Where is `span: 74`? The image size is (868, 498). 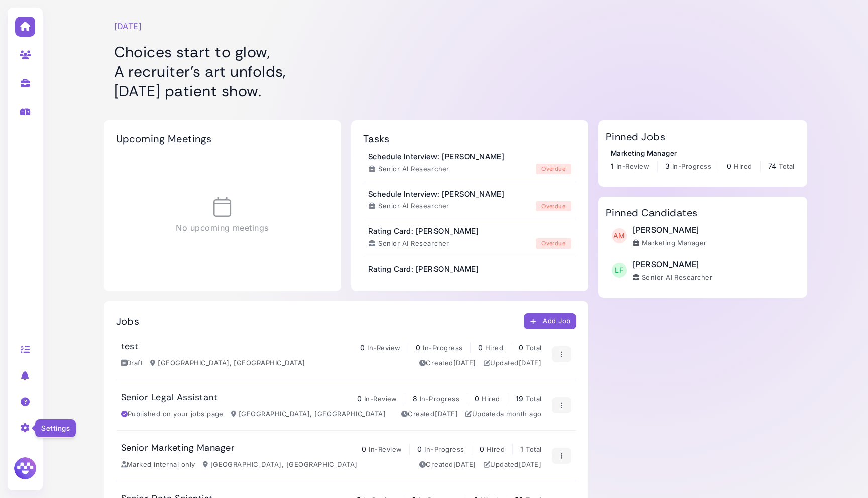
span: 74 is located at coordinates (772, 166).